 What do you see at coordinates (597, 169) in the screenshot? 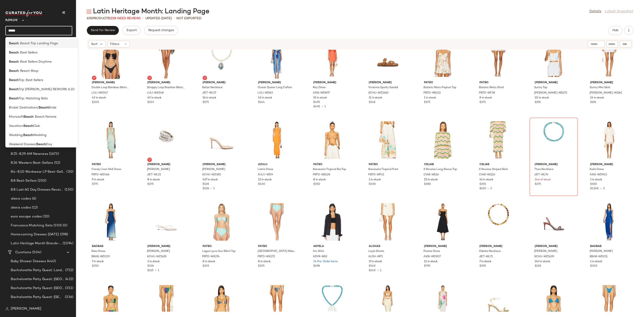
I see `span: Kaila Dress` at bounding box center [597, 169].